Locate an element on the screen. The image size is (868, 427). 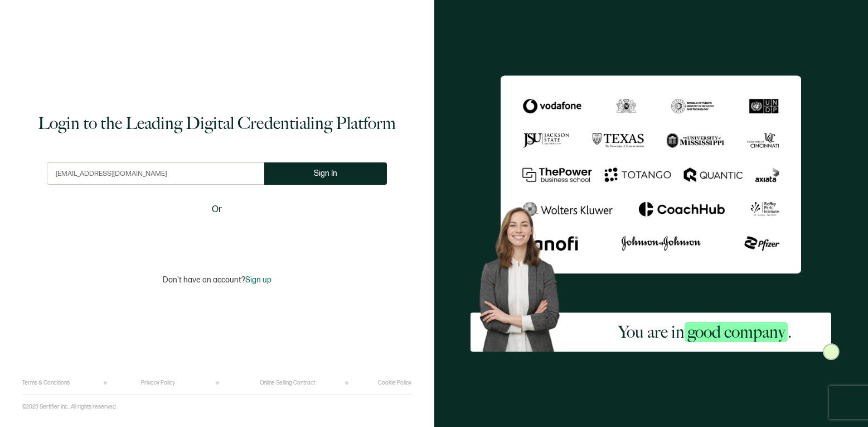
input: Enter your work email address is located at coordinates (156, 174).